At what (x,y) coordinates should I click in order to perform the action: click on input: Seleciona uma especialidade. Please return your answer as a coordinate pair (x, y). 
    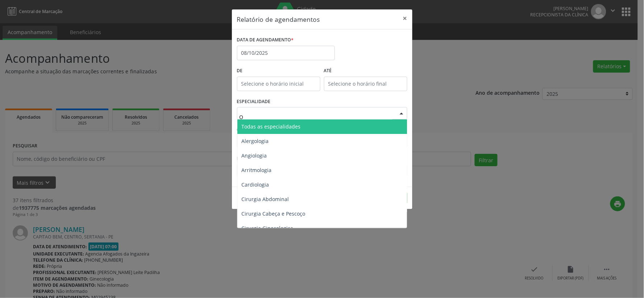
    Looking at the image, I should click on (316, 117).